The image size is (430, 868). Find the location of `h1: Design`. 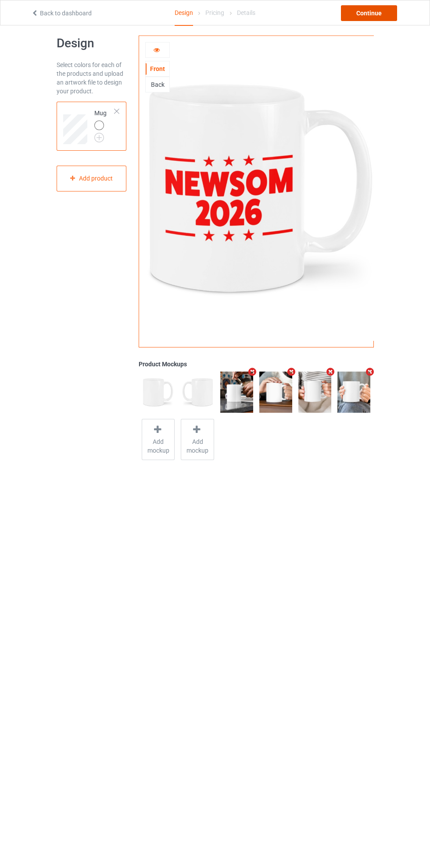

h1: Design is located at coordinates (91, 44).